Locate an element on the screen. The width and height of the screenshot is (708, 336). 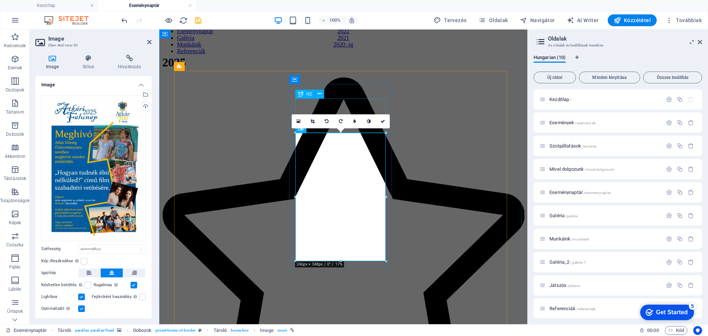
span: Új oldal is located at coordinates (555, 77).